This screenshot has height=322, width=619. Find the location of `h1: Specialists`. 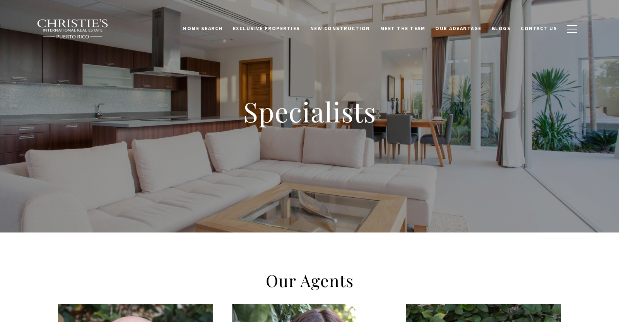

h1: Specialists is located at coordinates (310, 111).